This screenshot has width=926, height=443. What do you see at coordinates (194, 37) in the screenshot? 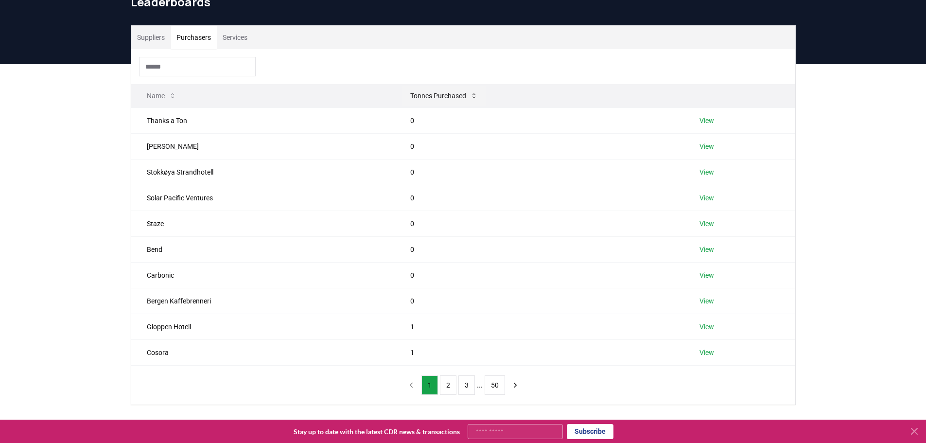
I see `button: Purchasers` at bounding box center [194, 37].